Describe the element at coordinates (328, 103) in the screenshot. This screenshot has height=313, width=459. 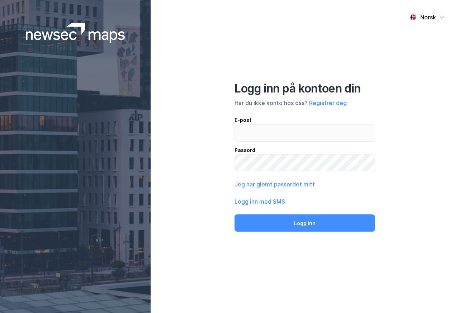
I see `button: Registrer deg` at that location.